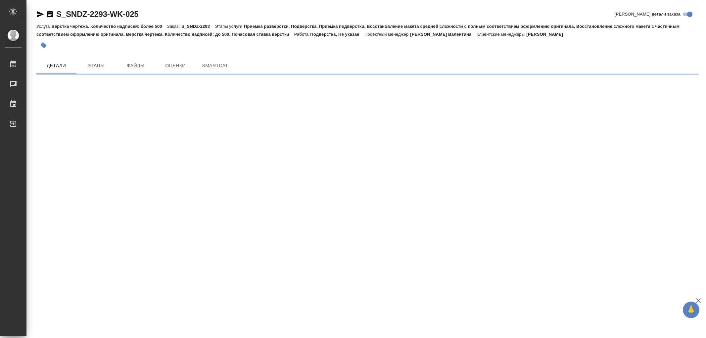 This screenshot has height=338, width=706. What do you see at coordinates (56, 66) in the screenshot?
I see `span: Детали` at bounding box center [56, 66].